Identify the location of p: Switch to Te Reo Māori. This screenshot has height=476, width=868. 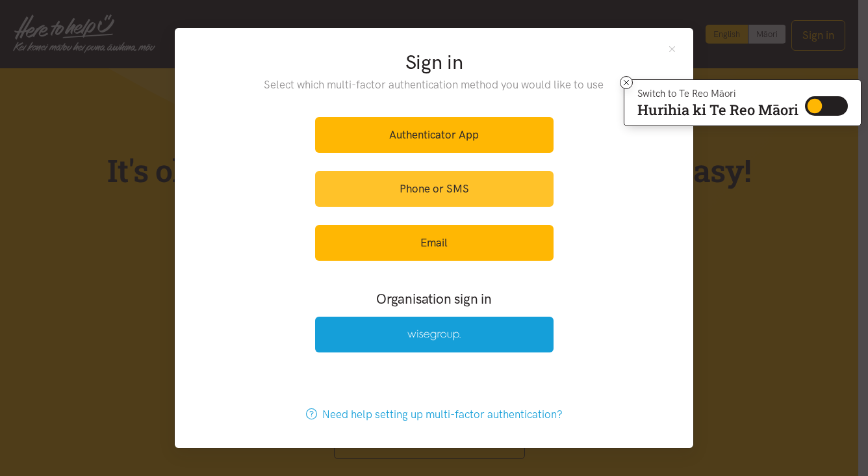
(718, 93).